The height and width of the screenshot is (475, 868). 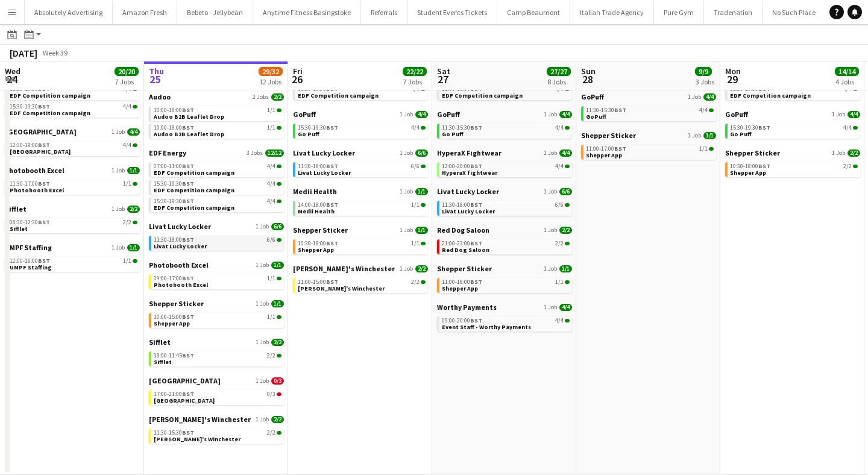 What do you see at coordinates (649, 135) in the screenshot?
I see `a: Shepper Sticker1 Job1/1` at bounding box center [649, 135].